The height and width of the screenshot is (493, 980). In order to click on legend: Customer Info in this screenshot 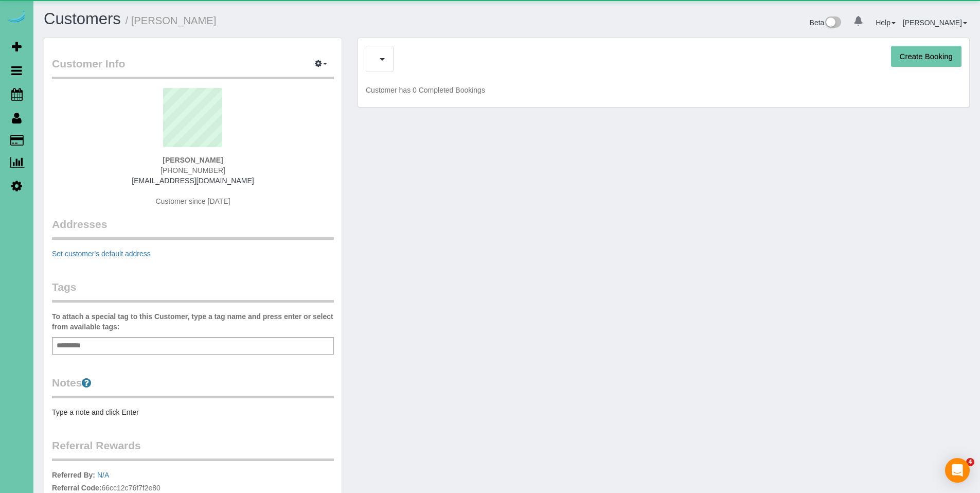, I will do `click(193, 68)`.